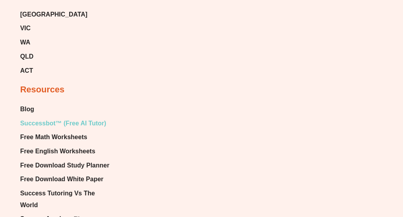  Describe the element at coordinates (54, 57) in the screenshot. I see `a: QLD` at that location.